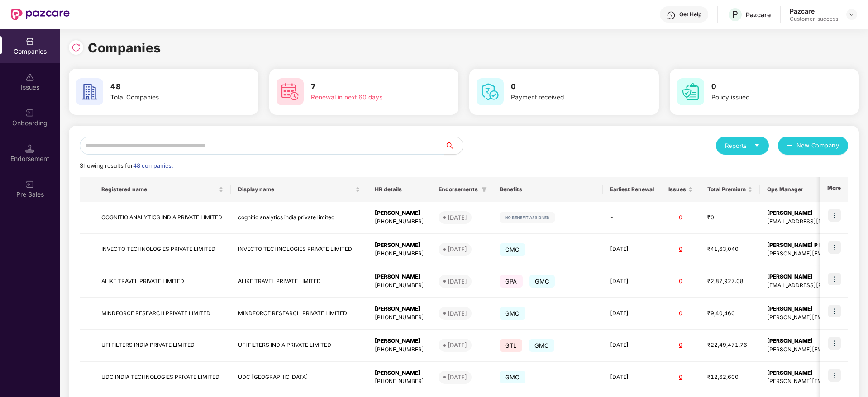  What do you see at coordinates (299, 190) in the screenshot?
I see `th: Display name` at bounding box center [299, 190].